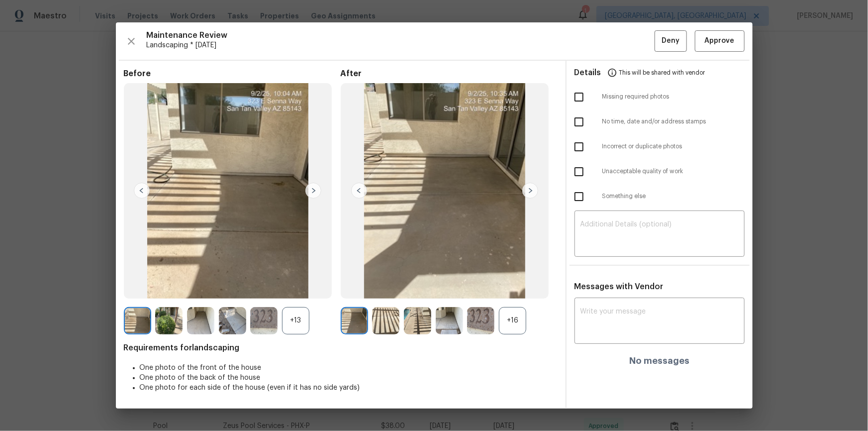 This screenshot has width=868, height=431. I want to click on span: Before, so click(232, 73).